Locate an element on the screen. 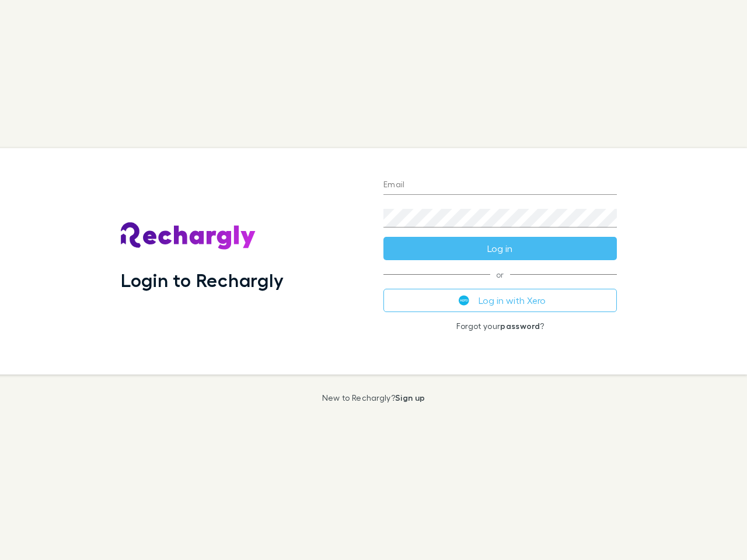  button: Log in is located at coordinates (500, 248).